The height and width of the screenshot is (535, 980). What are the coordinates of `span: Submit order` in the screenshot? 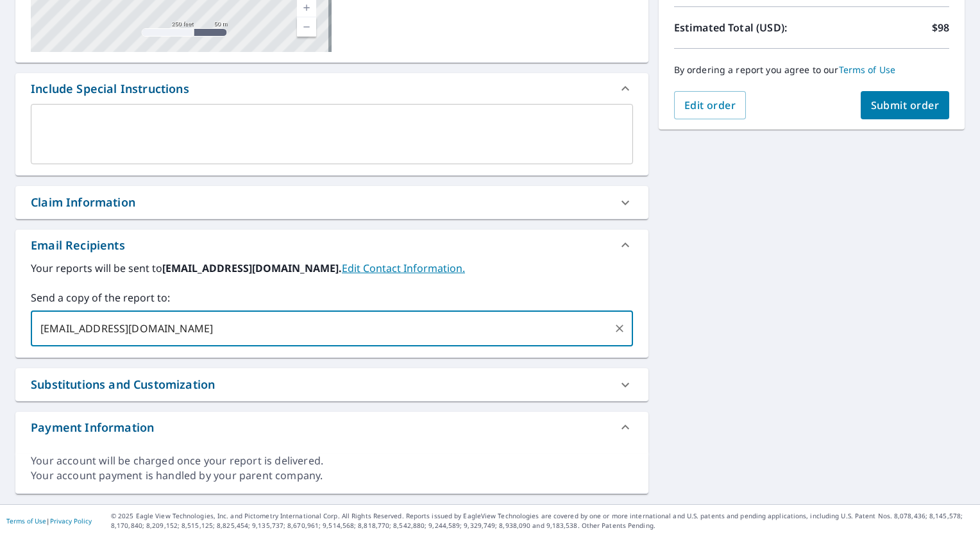 It's located at (905, 106).